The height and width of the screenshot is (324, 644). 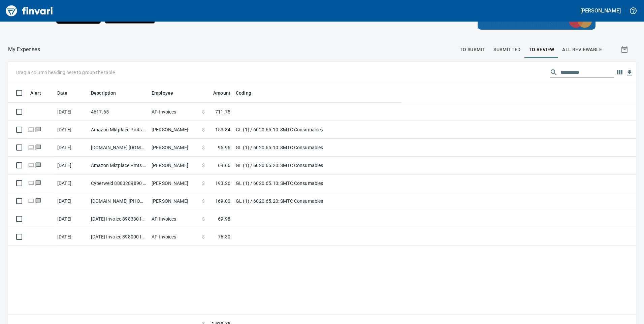 I want to click on span: 193.26, so click(x=223, y=183).